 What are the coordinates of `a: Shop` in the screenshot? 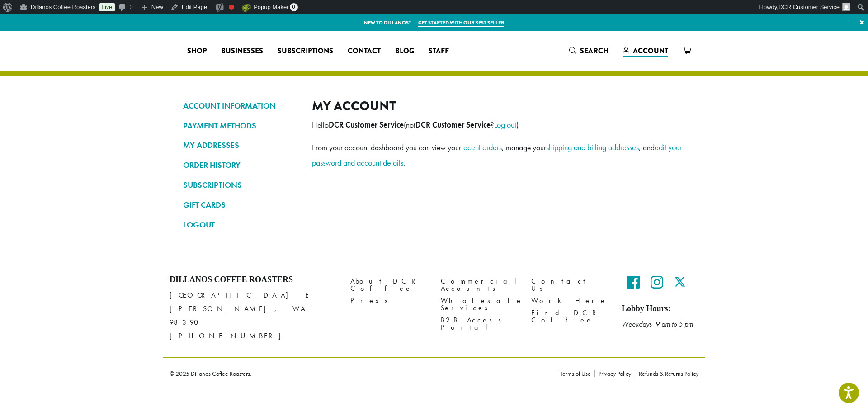 It's located at (197, 51).